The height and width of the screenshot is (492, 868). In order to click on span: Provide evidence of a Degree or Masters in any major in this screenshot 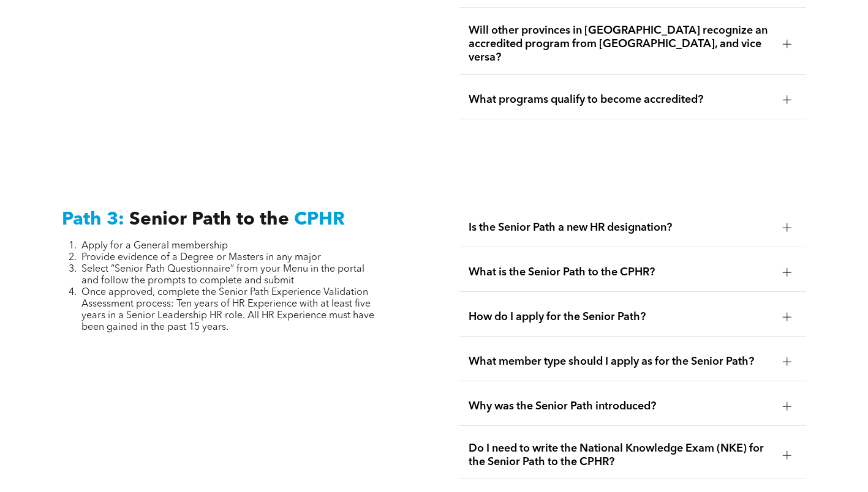, I will do `click(201, 258)`.